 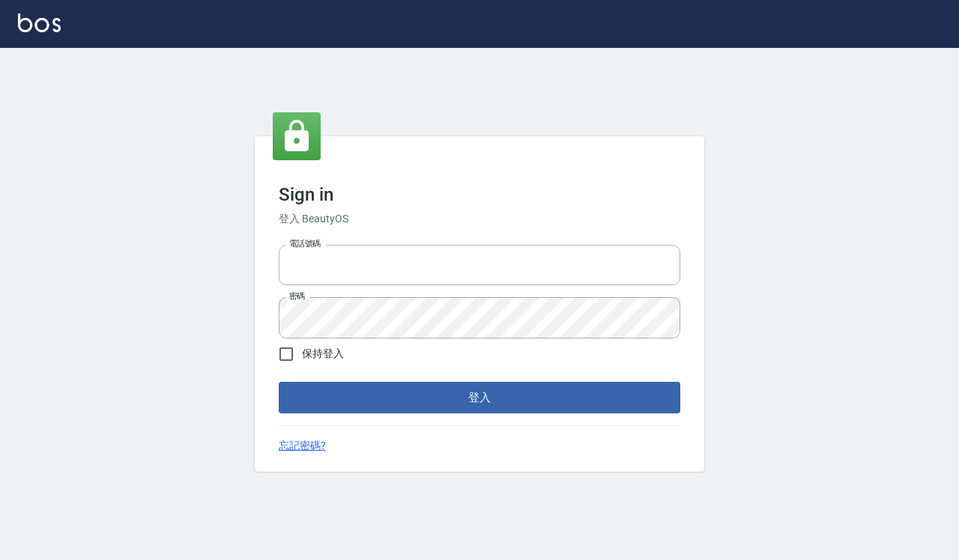 What do you see at coordinates (480, 219) in the screenshot?
I see `h6: 登入 BeautyOS` at bounding box center [480, 219].